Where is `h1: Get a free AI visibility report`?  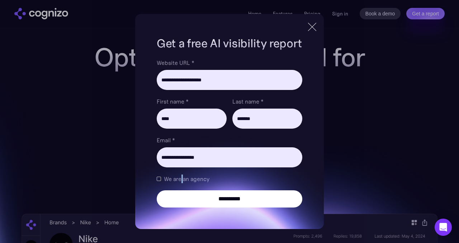
h1: Get a free AI visibility report is located at coordinates (229, 43).